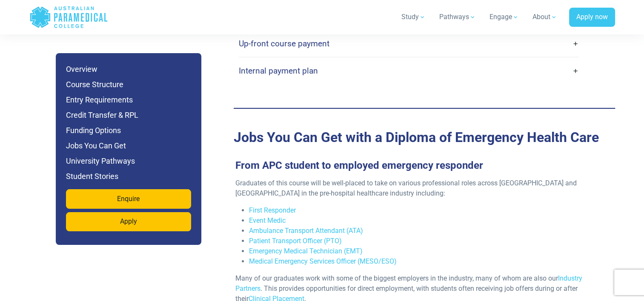 Image resolution: width=644 pixels, height=301 pixels. Describe the element at coordinates (278, 70) in the screenshot. I see `h4: Internal payment plan` at that location.